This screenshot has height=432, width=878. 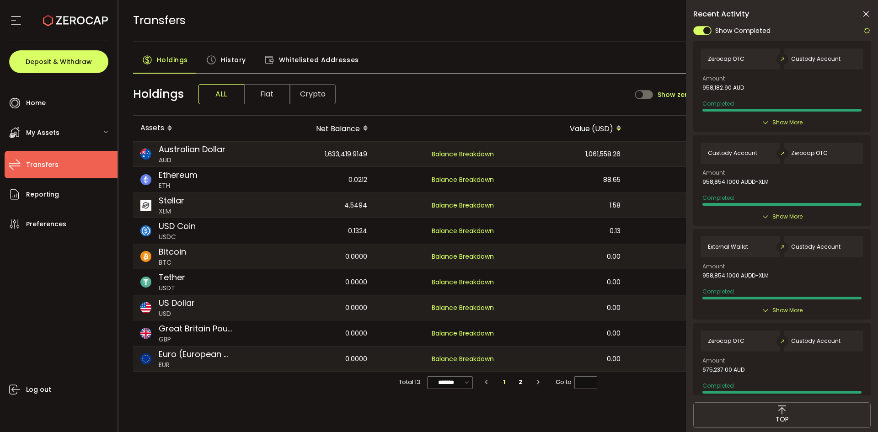 I want to click on div: 0.1324, so click(x=312, y=231).